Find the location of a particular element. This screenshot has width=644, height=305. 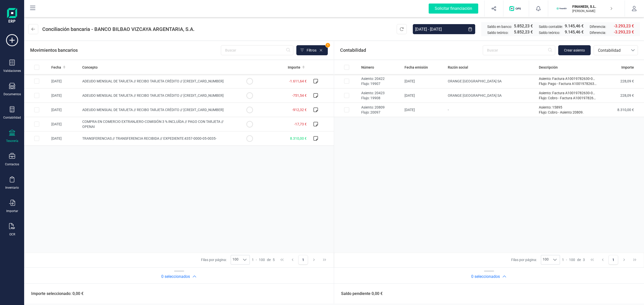

span: Número is located at coordinates (368, 68).